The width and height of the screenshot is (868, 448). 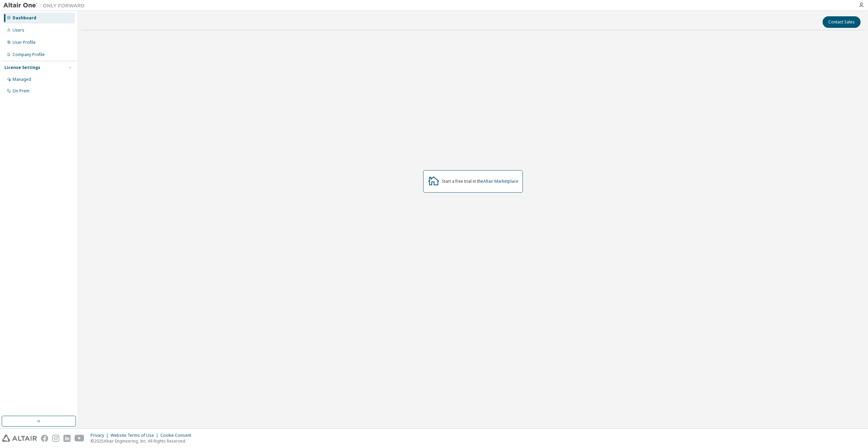 I want to click on div: Dashboard, so click(x=24, y=18).